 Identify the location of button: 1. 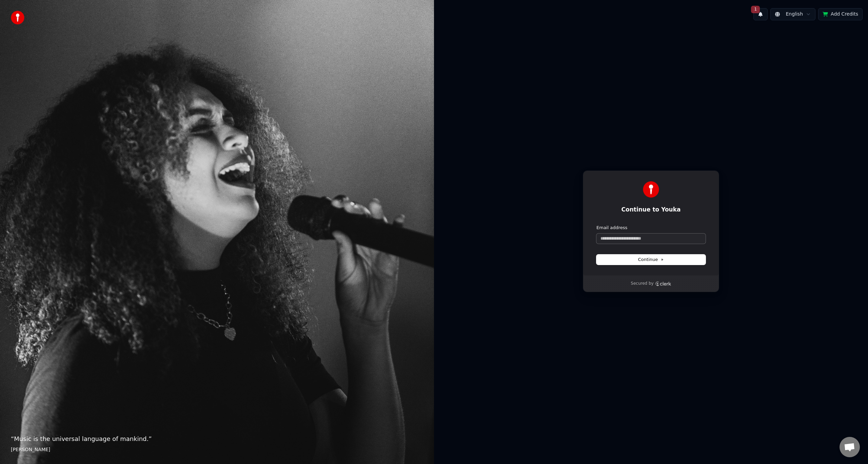
(761, 14).